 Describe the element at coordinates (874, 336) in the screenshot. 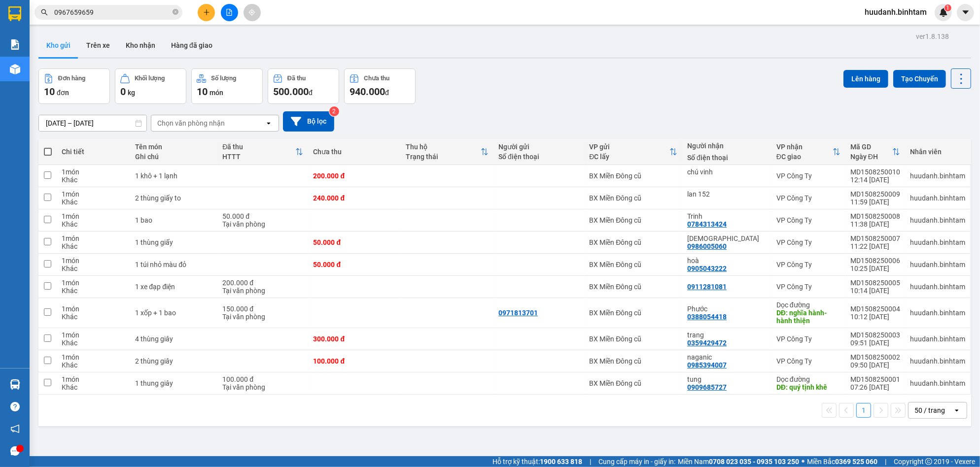

I see `div: MD1508250003` at that location.